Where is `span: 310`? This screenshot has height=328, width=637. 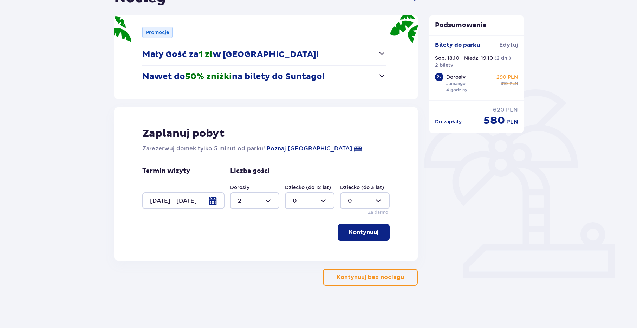
span: 310 is located at coordinates (505, 84).